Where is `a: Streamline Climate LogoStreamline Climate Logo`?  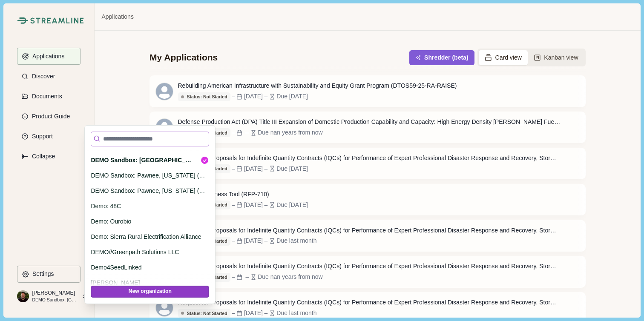 a: Streamline Climate LogoStreamline Climate Logo is located at coordinates (48, 20).